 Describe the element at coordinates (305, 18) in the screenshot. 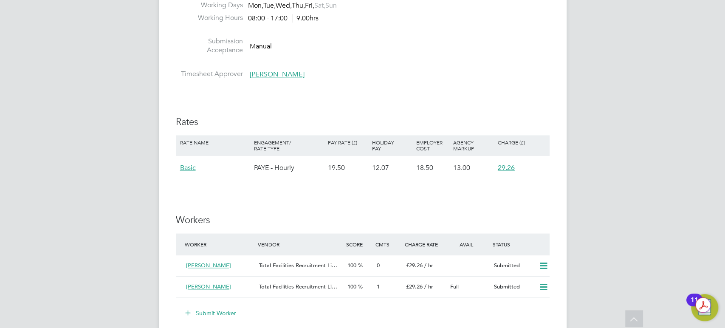

I see `span: 9.00hrs` at that location.